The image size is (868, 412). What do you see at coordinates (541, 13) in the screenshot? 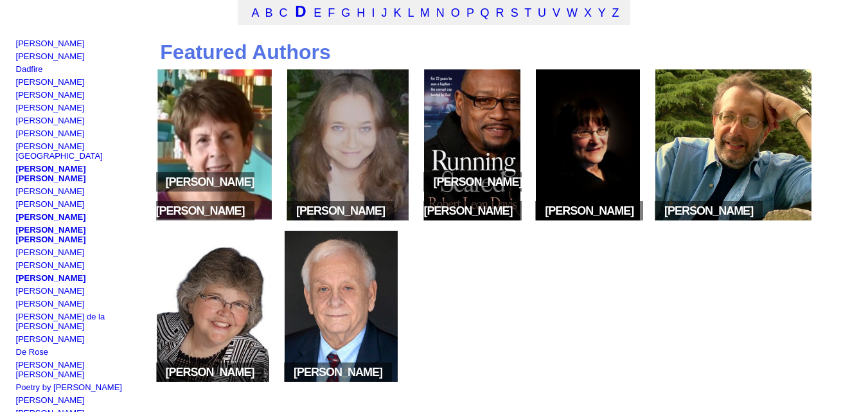
I see `a: U` at bounding box center [541, 13].